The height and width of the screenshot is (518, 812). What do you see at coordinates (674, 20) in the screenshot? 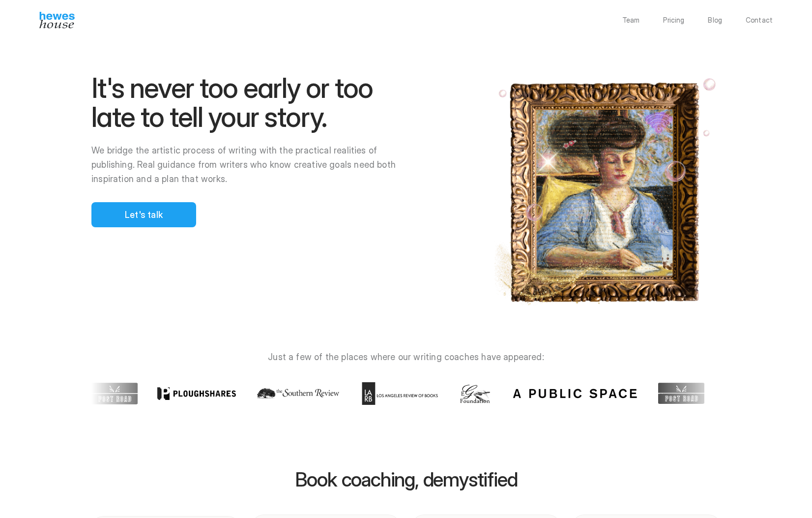
I see `p: Pricing` at bounding box center [674, 20].